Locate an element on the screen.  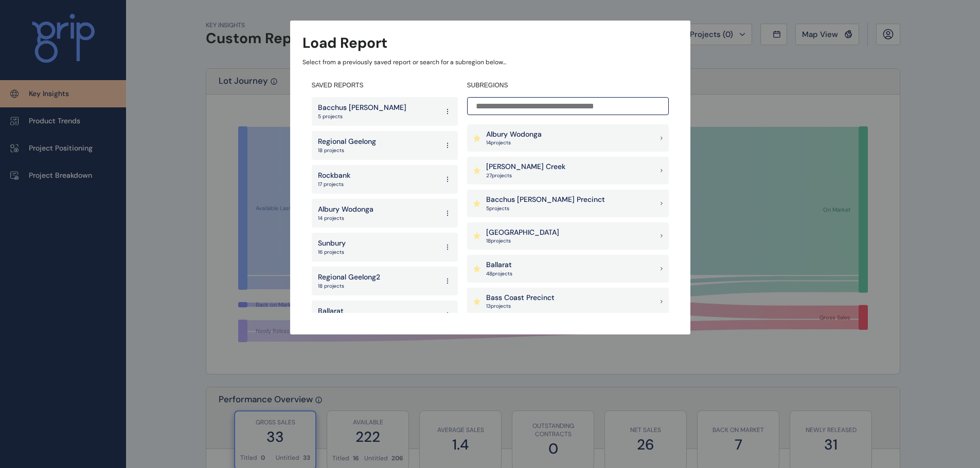
p: 5 projects is located at coordinates (363, 117).